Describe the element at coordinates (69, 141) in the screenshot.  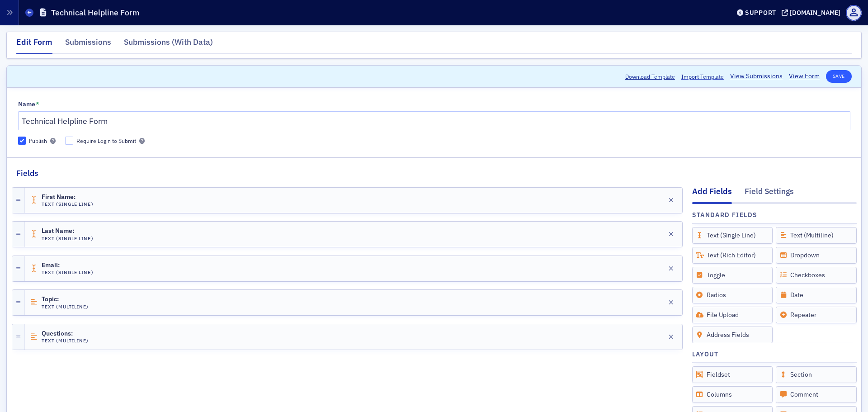
I see `input: Require Login to Submit` at that location.